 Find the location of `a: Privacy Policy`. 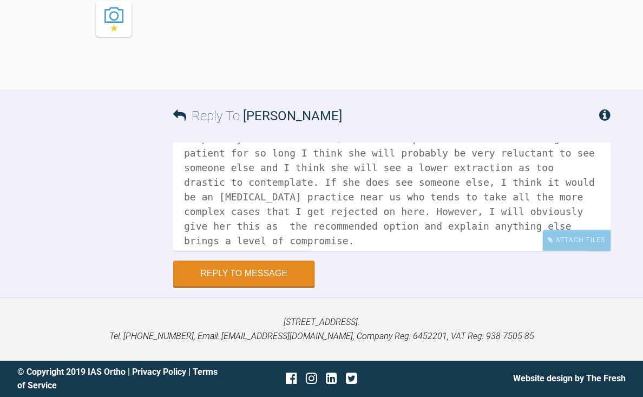

a: Privacy Policy is located at coordinates (159, 371).